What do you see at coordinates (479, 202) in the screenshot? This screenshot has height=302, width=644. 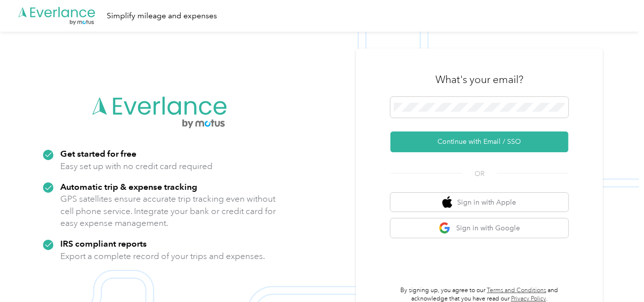 I see `button: apple logoSign in with Apple` at bounding box center [479, 202].